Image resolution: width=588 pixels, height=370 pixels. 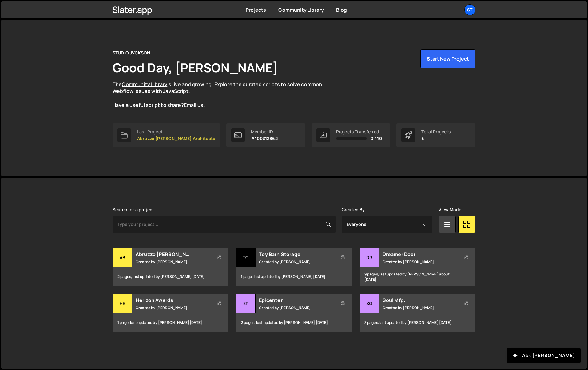 I want to click on p: 6, so click(x=436, y=138).